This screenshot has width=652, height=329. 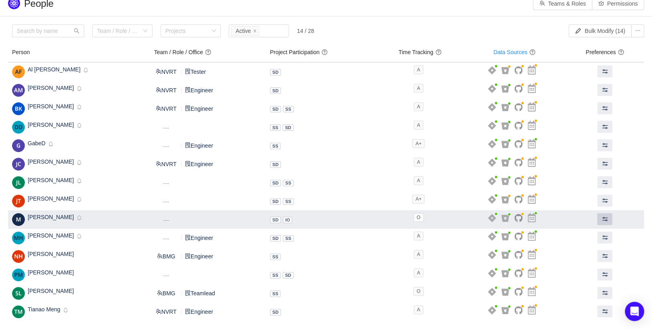 I want to click on button: Bulk Modify (14), so click(x=600, y=31).